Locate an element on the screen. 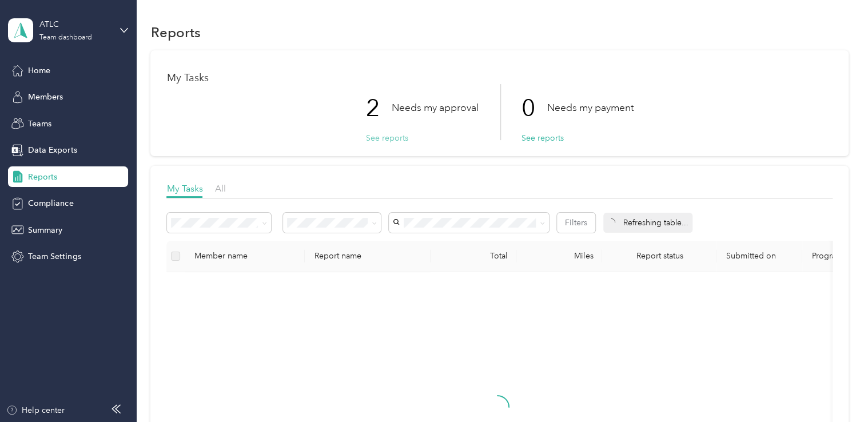 This screenshot has height=422, width=868. p: Needs my approval is located at coordinates (435, 107).